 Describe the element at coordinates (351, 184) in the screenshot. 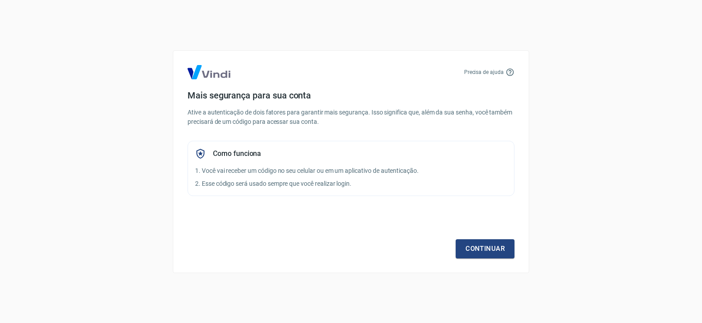

I see `p: 2. Esse código será usado sempre que você realizar login.` at that location.